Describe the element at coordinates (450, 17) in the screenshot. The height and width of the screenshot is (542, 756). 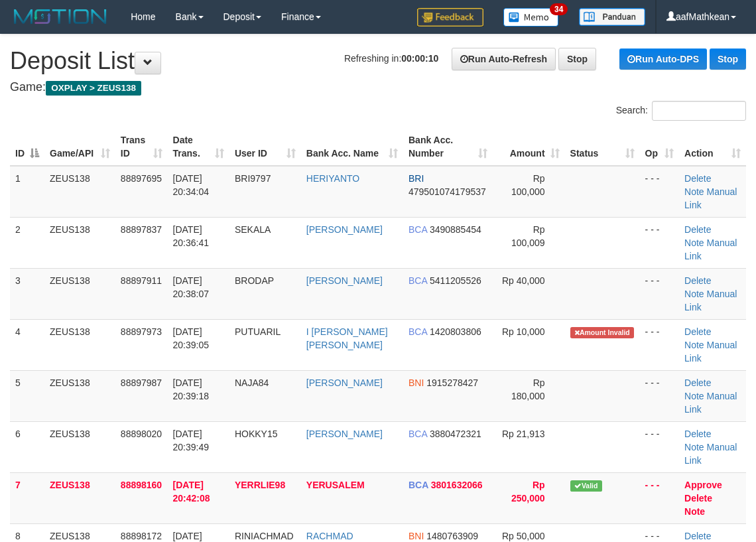
I see `img: Feedback.jpg` at that location.